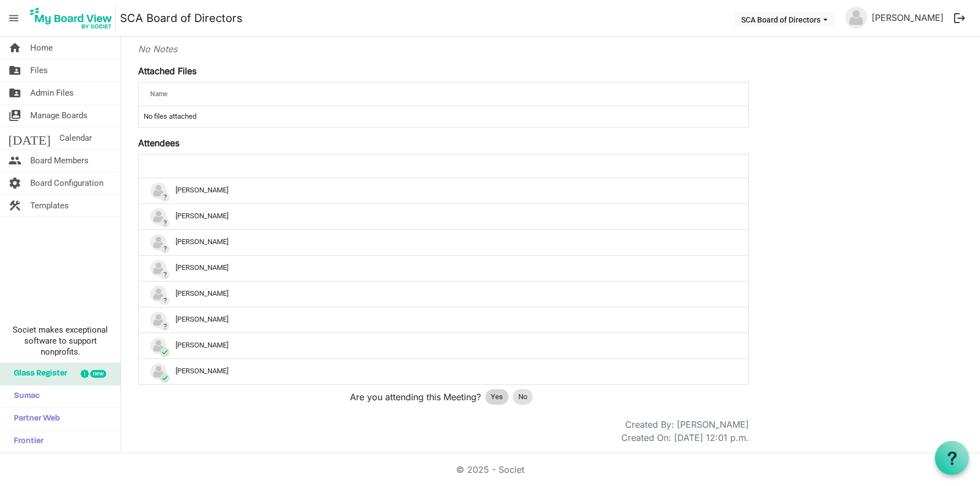 The width and height of the screenshot is (980, 486). What do you see at coordinates (496, 397) in the screenshot?
I see `span: Yes` at bounding box center [496, 397].